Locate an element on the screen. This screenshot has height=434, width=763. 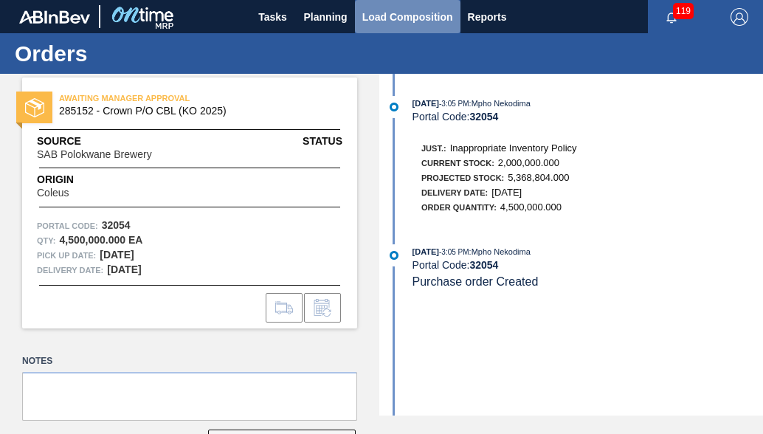
img: TNhmsLtSVTkK8tSr43FrP2fwEKptu5GPRR3wAAAABJRU5ErkJggg== is located at coordinates (55, 17).